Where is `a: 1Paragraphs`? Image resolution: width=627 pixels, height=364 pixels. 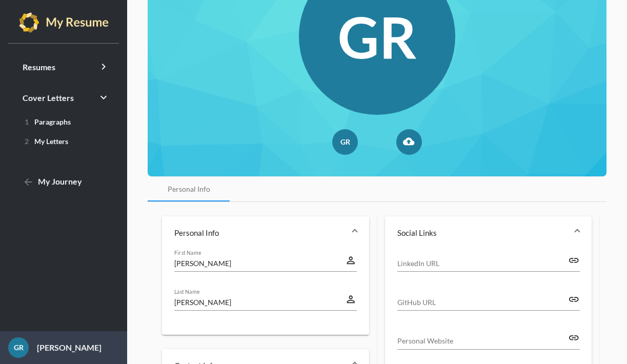
a: 1Paragraphs is located at coordinates (64, 121).